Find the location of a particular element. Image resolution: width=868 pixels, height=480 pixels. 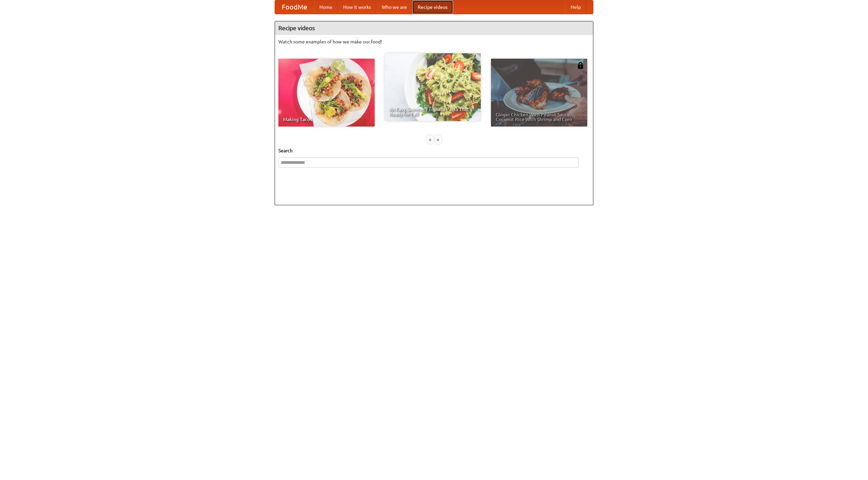

a: Help is located at coordinates (576, 7).